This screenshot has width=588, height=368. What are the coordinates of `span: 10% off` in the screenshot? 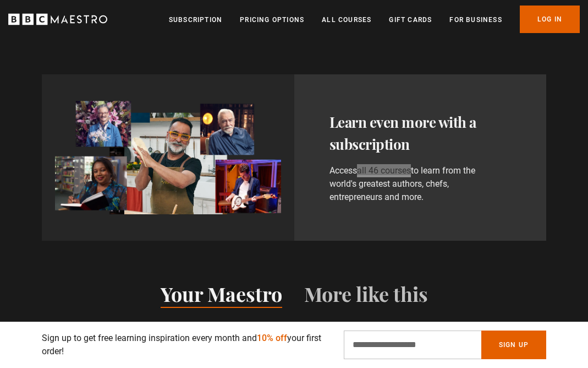 It's located at (272, 338).